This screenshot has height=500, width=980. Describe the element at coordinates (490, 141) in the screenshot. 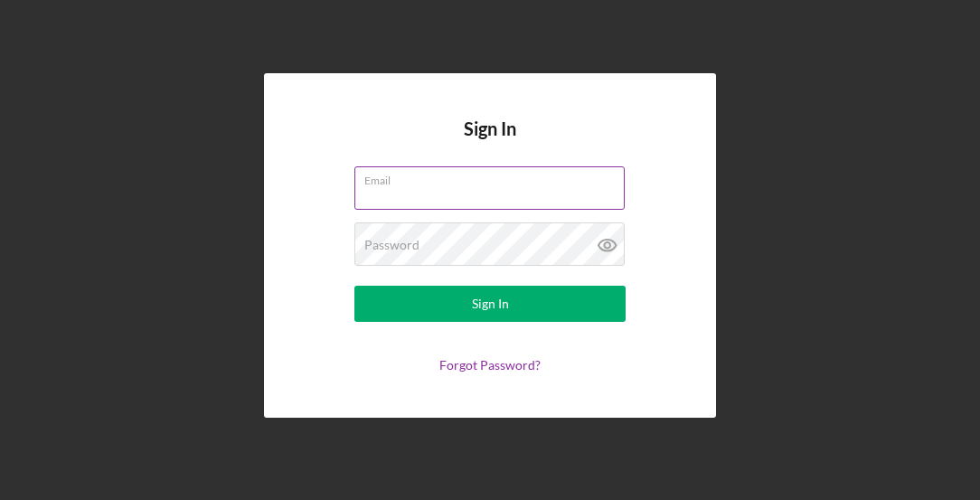

I see `h4: Sign In` at that location.